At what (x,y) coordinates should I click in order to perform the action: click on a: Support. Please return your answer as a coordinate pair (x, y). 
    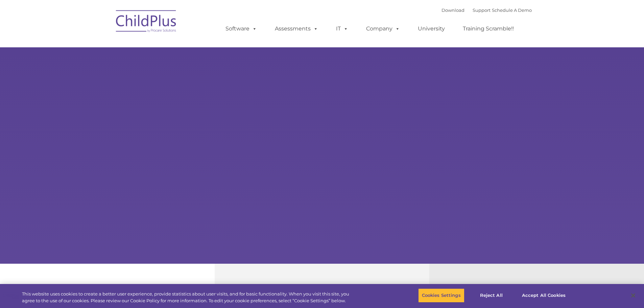
    Looking at the image, I should click on (481, 10).